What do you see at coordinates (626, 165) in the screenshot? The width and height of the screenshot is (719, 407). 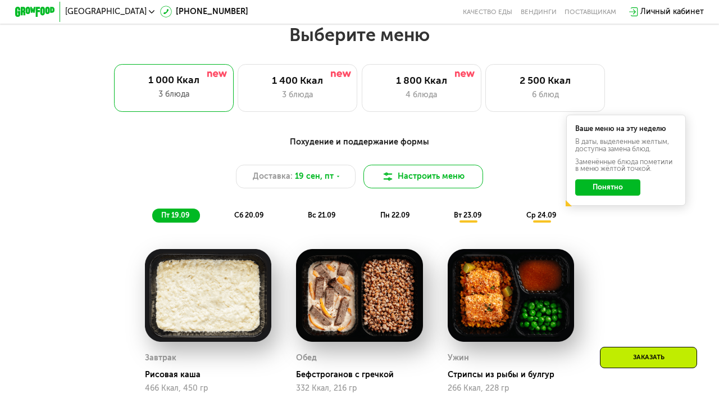 I see `div: Заменённые блюда пометили в меню жёлтой точкой.` at bounding box center [626, 165].